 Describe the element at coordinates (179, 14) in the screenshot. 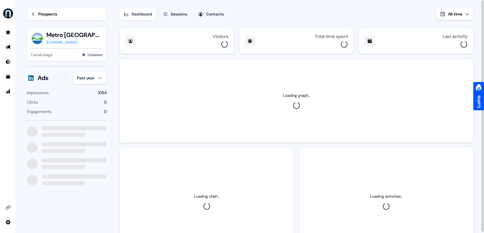

I see `div: Sessions` at that location.